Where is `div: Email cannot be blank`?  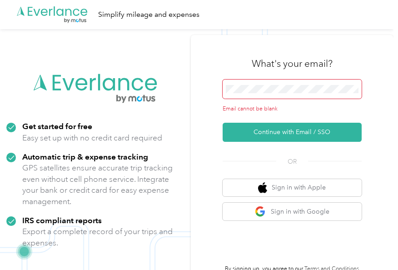
div: Email cannot be blank is located at coordinates (292, 109).